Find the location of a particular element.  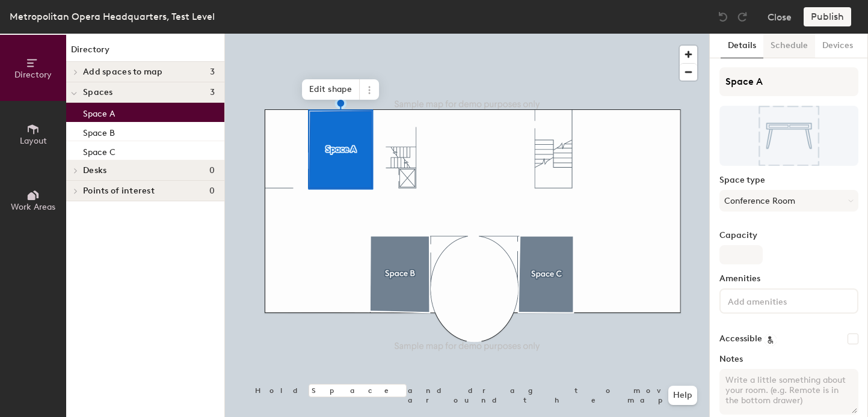

span: Desks is located at coordinates (95, 171).